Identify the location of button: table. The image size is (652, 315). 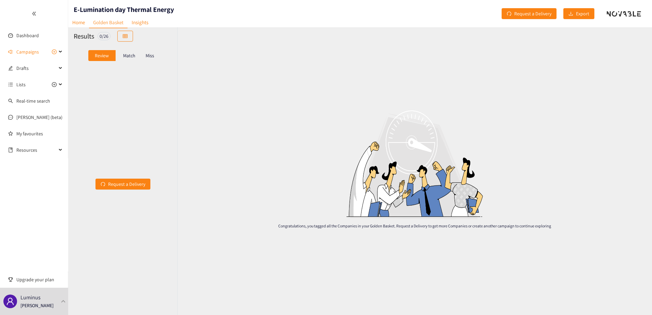
(125, 36).